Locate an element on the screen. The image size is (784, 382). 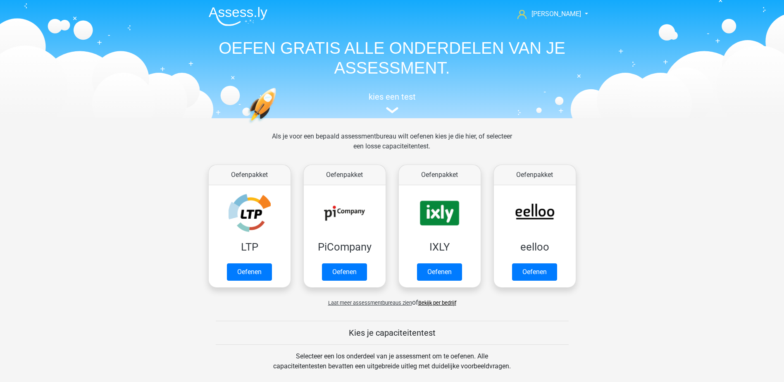
h5: Kies je capaciteitentest is located at coordinates (392, 333).